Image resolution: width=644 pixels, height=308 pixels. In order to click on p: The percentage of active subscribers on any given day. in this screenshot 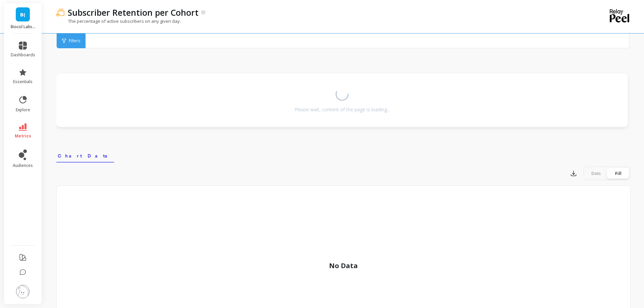, I will do `click(118, 21)`.